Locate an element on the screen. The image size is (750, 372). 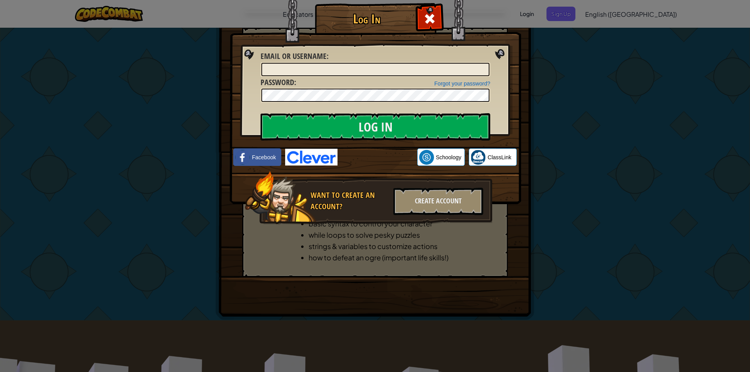
img: facebook_small.png is located at coordinates (242, 157).